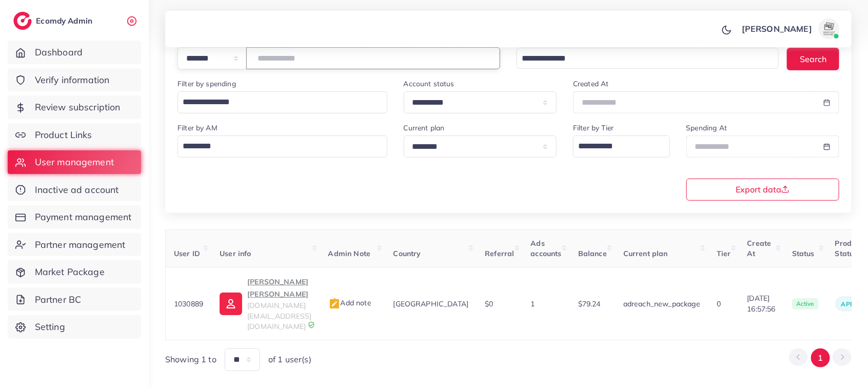 The height and width of the screenshot is (389, 868). Describe the element at coordinates (75, 327) in the screenshot. I see `a: Setting` at that location.